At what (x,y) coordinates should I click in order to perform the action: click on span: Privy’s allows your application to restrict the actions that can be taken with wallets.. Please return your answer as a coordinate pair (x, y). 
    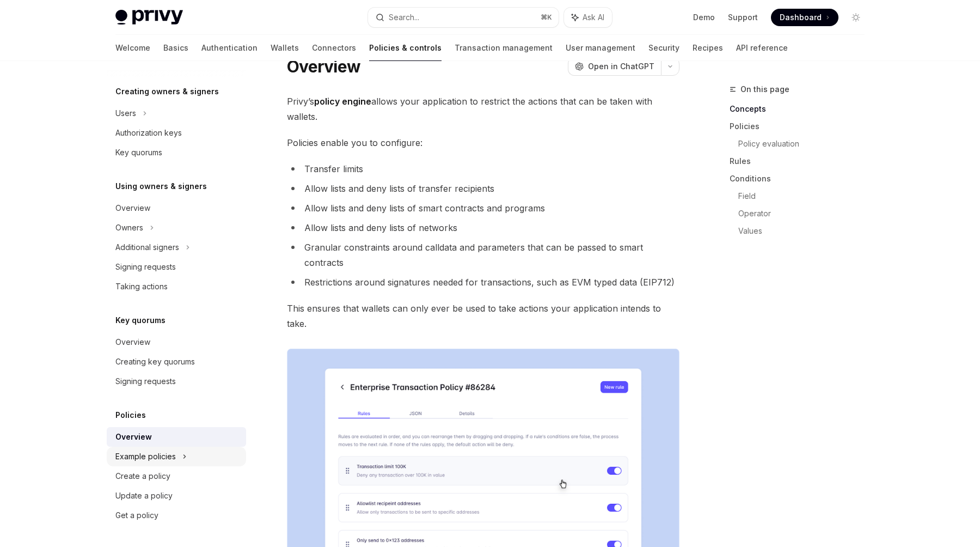
    Looking at the image, I should click on (483, 108).